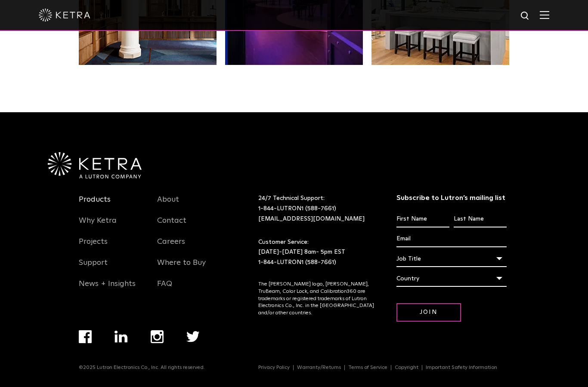 The image size is (588, 387). Describe the element at coordinates (461, 368) in the screenshot. I see `a: Important Safety Information` at that location.